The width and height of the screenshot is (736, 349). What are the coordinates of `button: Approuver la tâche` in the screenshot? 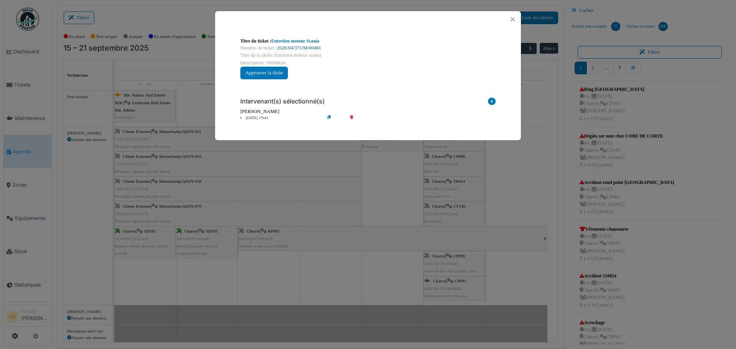 It's located at (264, 73).